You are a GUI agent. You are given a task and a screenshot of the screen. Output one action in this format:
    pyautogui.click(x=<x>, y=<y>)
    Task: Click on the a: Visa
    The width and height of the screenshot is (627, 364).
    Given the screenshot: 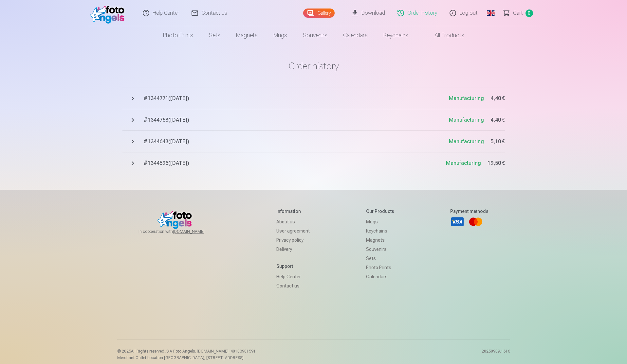 What is the action you would take?
    pyautogui.click(x=458, y=222)
    